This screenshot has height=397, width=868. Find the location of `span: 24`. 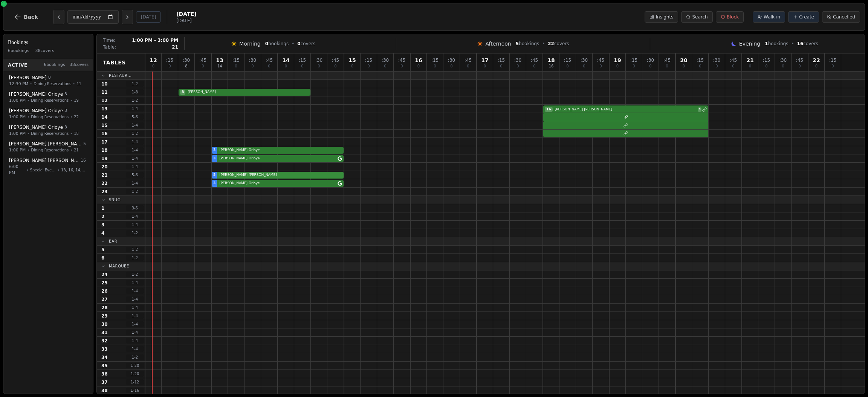

span: 24 is located at coordinates (105, 274).